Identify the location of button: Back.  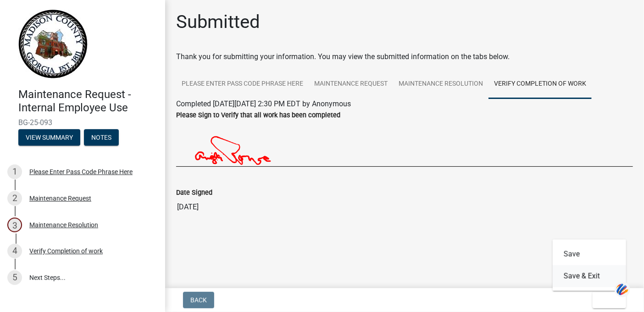
(199, 300).